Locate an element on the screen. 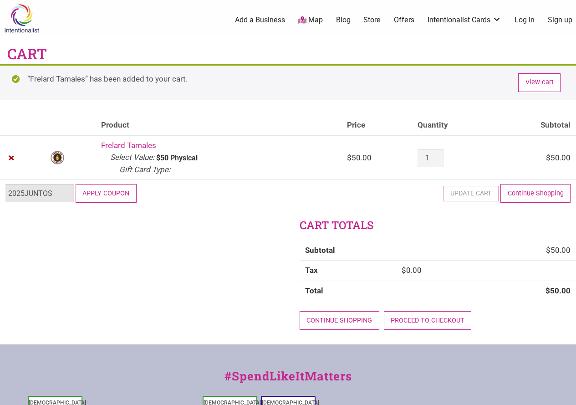 The height and width of the screenshot is (405, 576). a: Proceed to checkout is located at coordinates (428, 320).